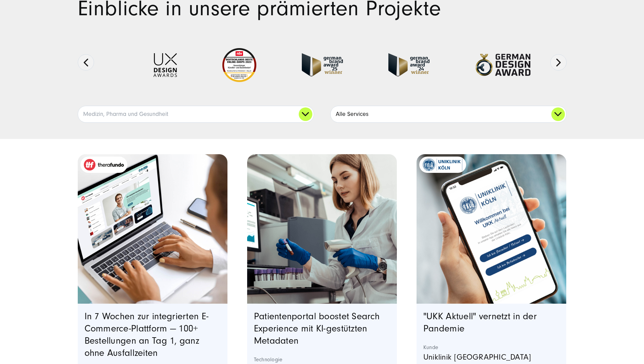 The height and width of the screenshot is (364, 644). What do you see at coordinates (165, 65) in the screenshot?
I see `img: UX-Design-Awards - fullservice digital agentur SUNZINET` at bounding box center [165, 65].